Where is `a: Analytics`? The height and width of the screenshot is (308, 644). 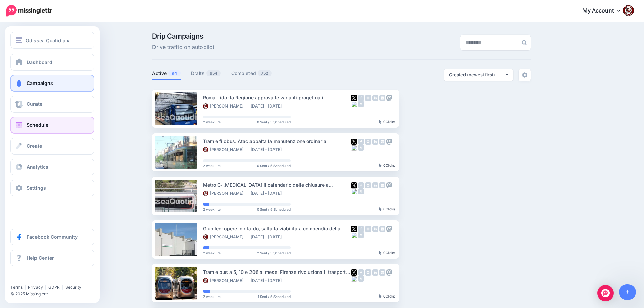 a: Analytics is located at coordinates (52, 167).